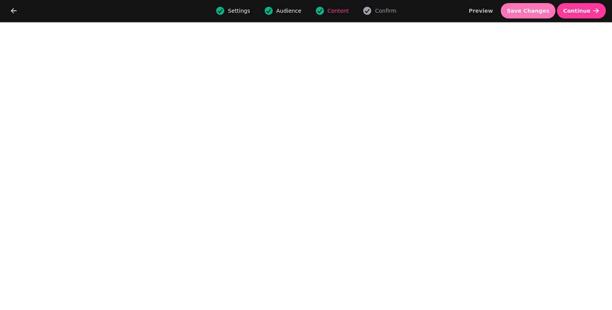 This screenshot has height=310, width=612. What do you see at coordinates (338, 11) in the screenshot?
I see `span: Content` at bounding box center [338, 11].